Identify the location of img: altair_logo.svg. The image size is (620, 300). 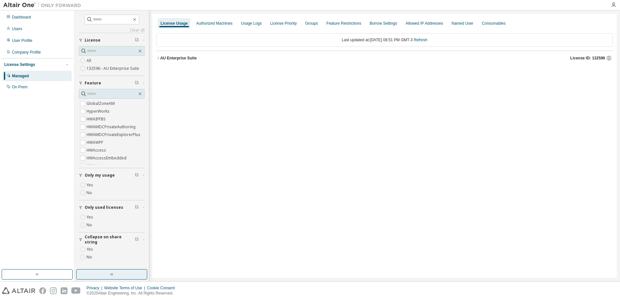
(18, 290).